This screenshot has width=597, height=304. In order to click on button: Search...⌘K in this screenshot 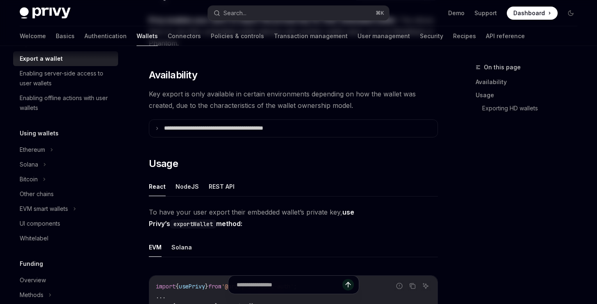, I will do `click(298, 13)`.